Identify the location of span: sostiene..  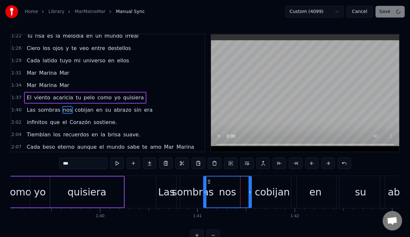
(105, 122).